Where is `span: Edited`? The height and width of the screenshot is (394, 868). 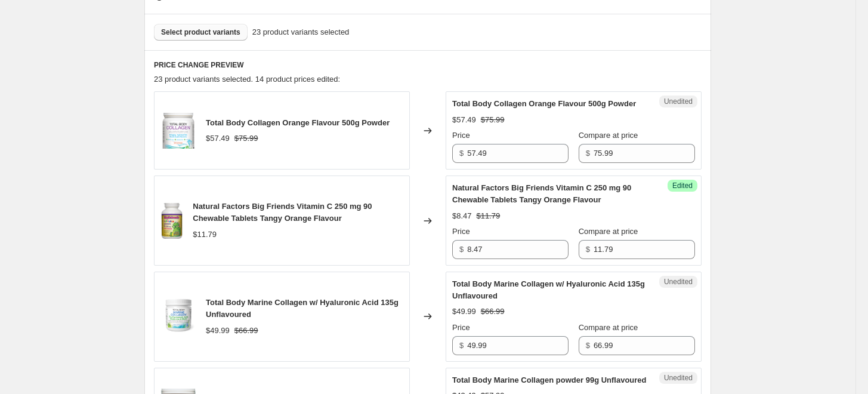
span: Edited is located at coordinates (683, 185).